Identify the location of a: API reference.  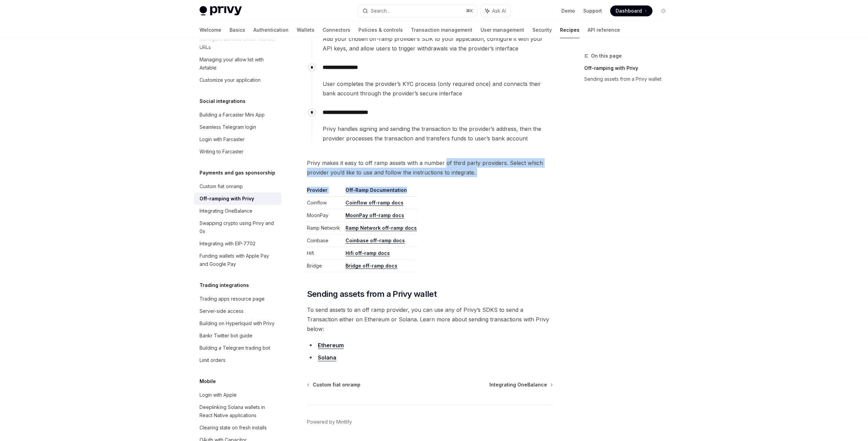
(604, 30).